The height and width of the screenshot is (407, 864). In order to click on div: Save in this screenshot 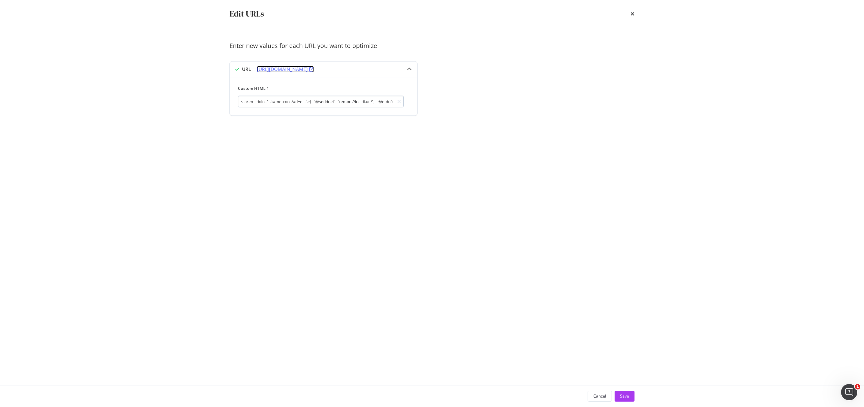, I will do `click(624, 396)`.